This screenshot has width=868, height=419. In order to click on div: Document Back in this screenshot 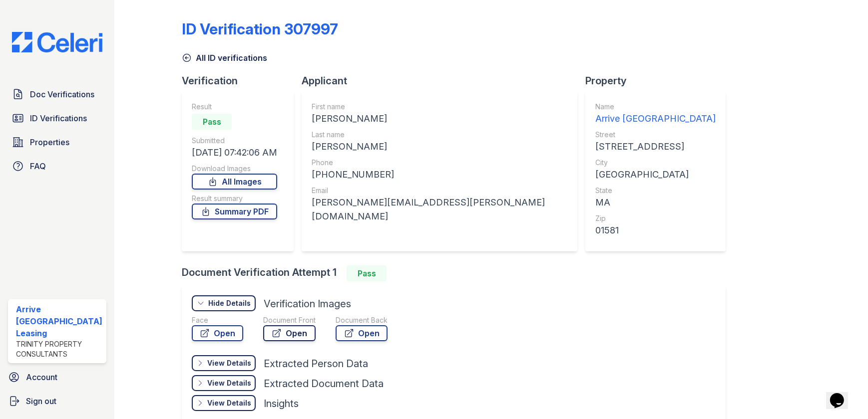, I will do `click(362, 320)`.